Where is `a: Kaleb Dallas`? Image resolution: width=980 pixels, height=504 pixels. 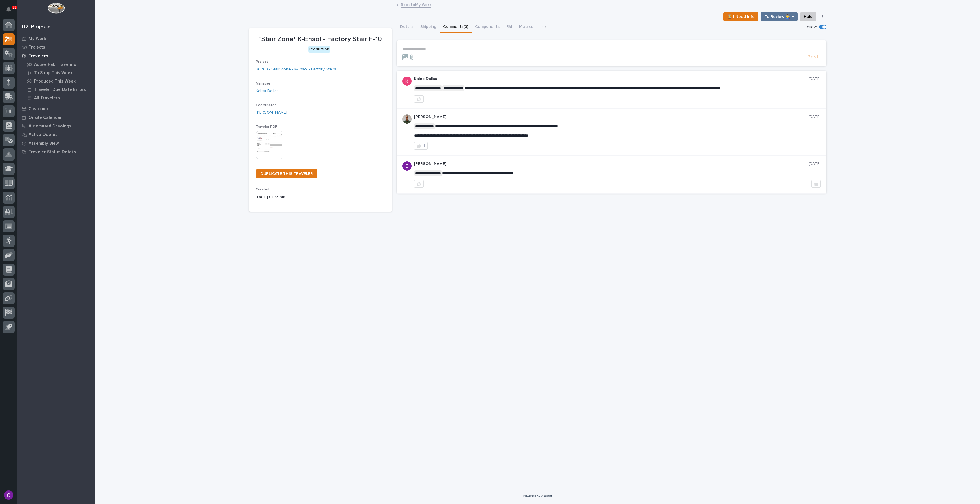
a: Kaleb Dallas is located at coordinates (267, 91).